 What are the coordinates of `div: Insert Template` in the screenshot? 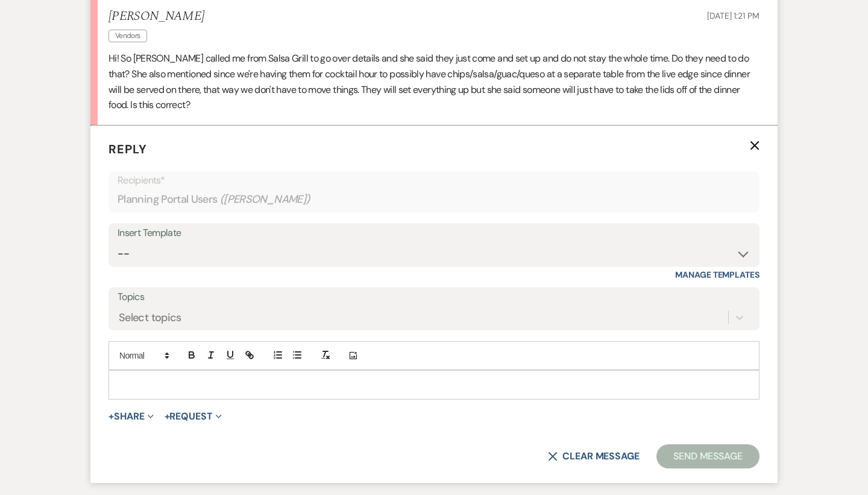 It's located at (434, 233).